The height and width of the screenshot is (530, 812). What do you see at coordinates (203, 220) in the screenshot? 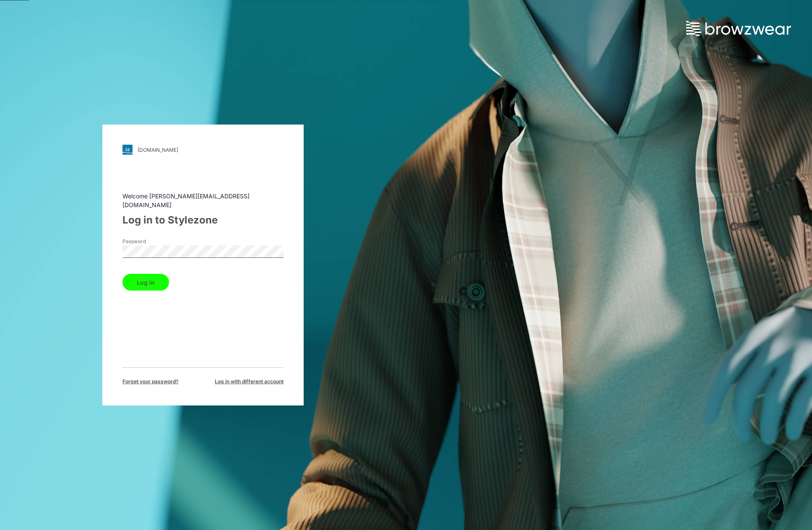
I see `div: Log in to Stylezone` at bounding box center [203, 220].